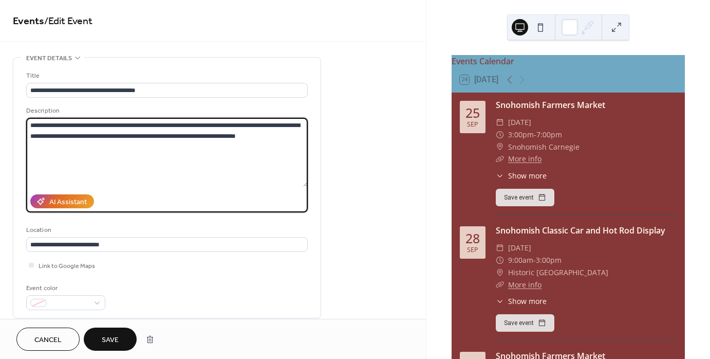  I want to click on button: Cancel, so click(48, 339).